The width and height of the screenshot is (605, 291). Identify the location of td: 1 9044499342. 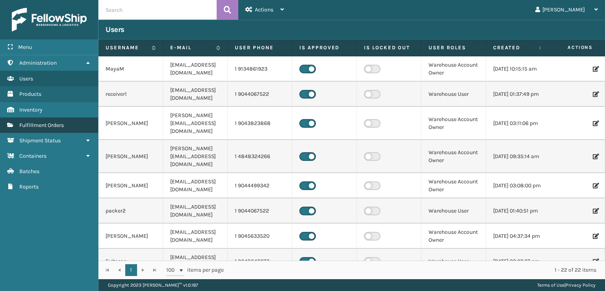
(260, 186).